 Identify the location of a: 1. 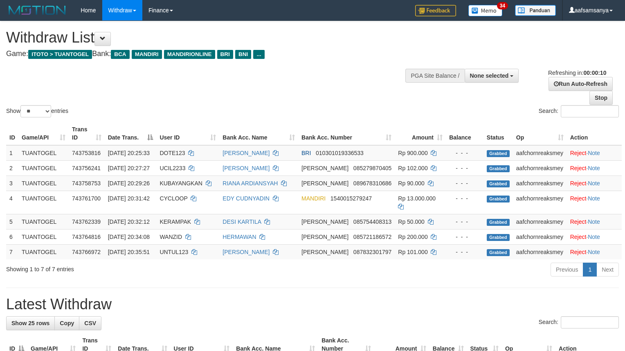
(590, 270).